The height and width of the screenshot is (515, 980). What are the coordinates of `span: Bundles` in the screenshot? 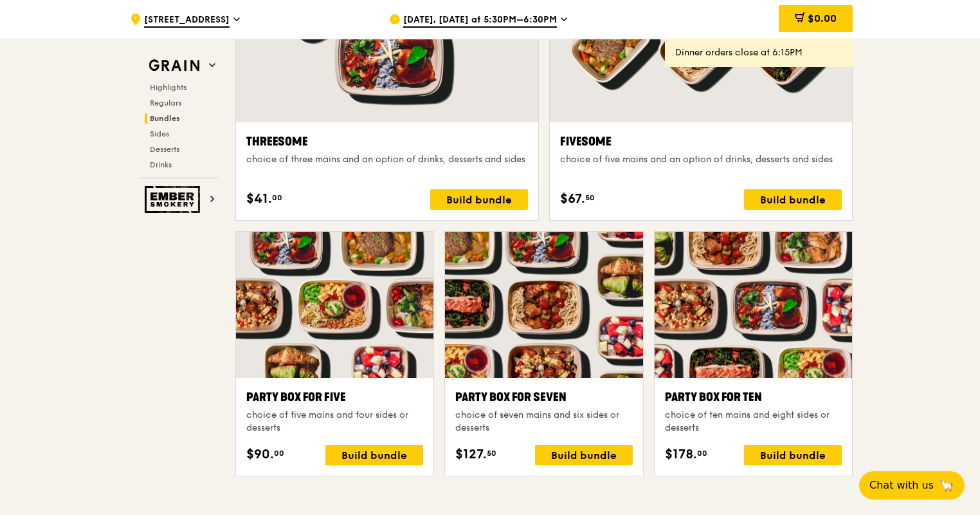 It's located at (165, 119).